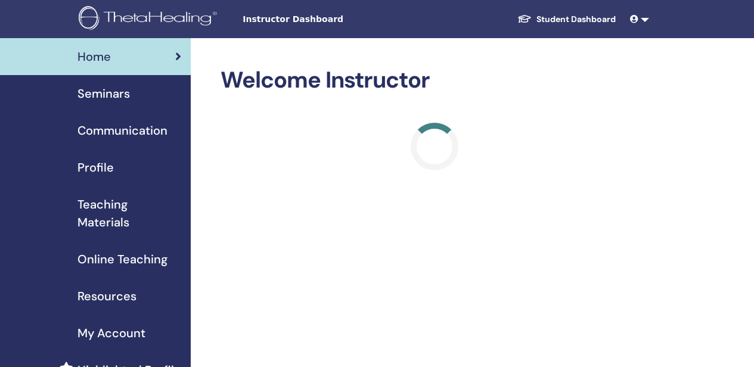  I want to click on span: Communication, so click(122, 131).